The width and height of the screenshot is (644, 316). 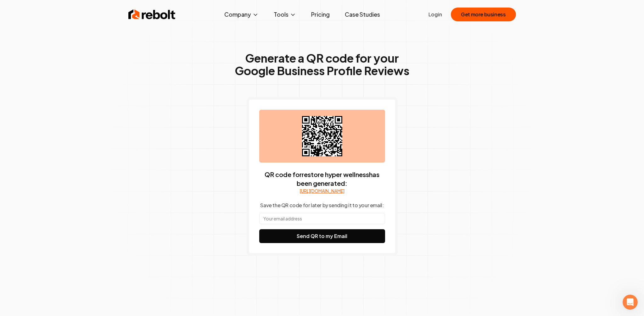 What do you see at coordinates (241, 14) in the screenshot?
I see `button: Company` at bounding box center [241, 14].